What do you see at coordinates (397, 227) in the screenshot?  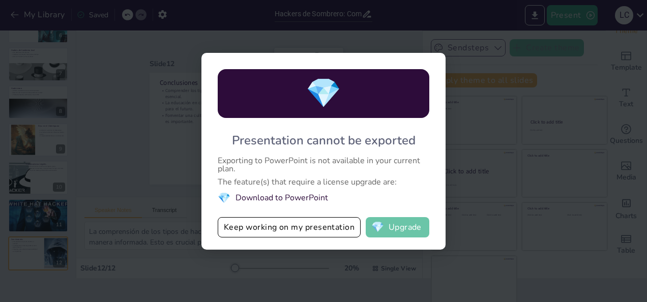 I see `button: diamondUpgrade` at bounding box center [397, 227].